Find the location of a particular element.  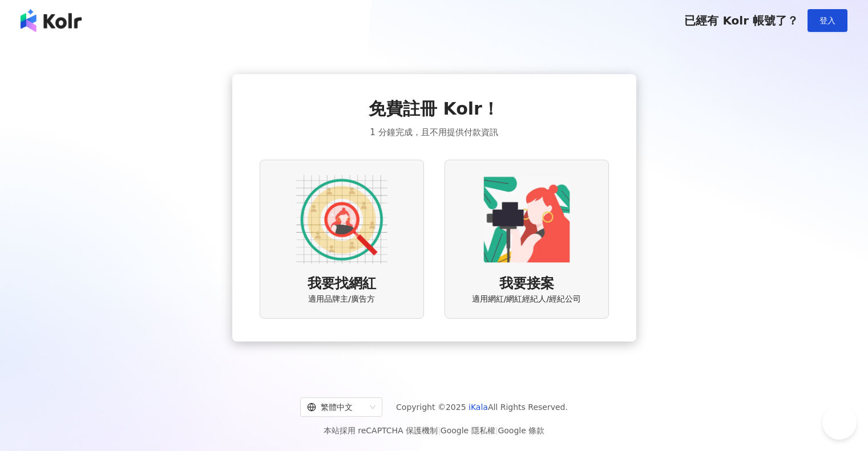

a: Google 條款 is located at coordinates (521, 430).